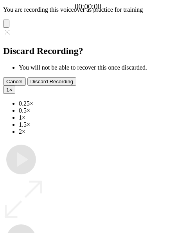 Image resolution: width=176 pixels, height=233 pixels. Describe the element at coordinates (96, 68) in the screenshot. I see `li: You will not be able to recover this once discarded.` at that location.